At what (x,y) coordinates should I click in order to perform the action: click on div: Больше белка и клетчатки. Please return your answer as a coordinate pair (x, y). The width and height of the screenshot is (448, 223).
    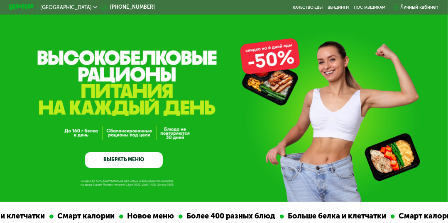
    Looking at the image, I should click on (335, 217).